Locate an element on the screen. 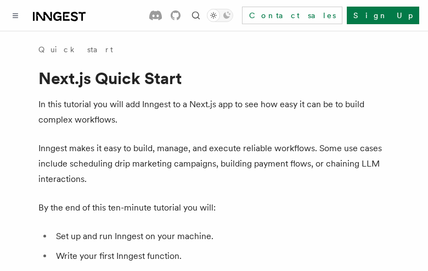 The image size is (428, 271). a: Quick start is located at coordinates (76, 49).